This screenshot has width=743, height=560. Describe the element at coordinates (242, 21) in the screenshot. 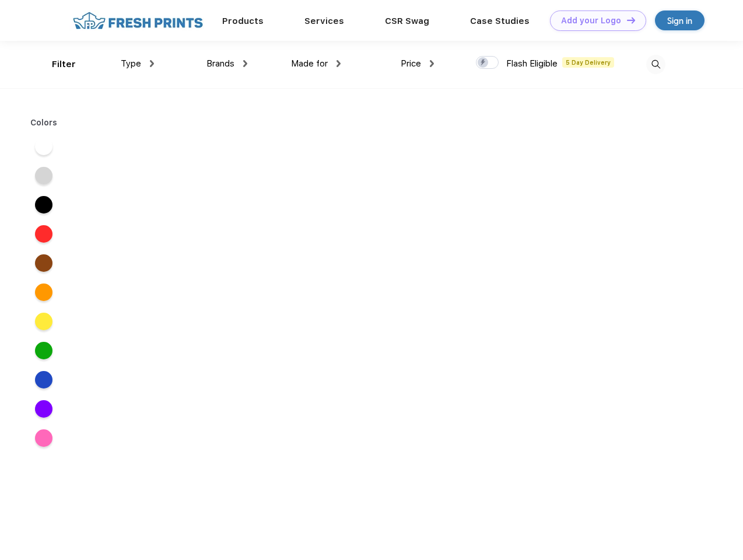

I see `a: Products` at that location.